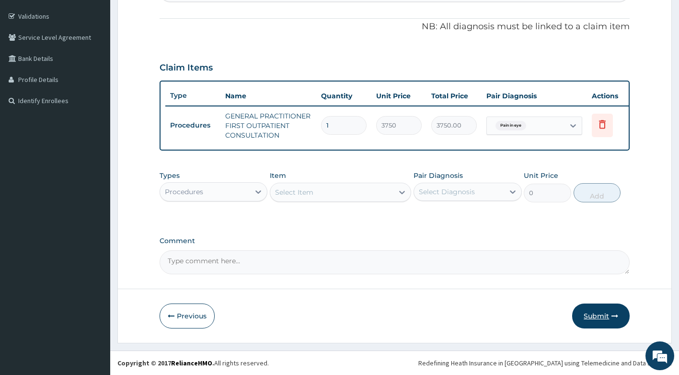 This screenshot has height=375, width=679. What do you see at coordinates (395, 241) in the screenshot?
I see `label: Comment` at bounding box center [395, 241].